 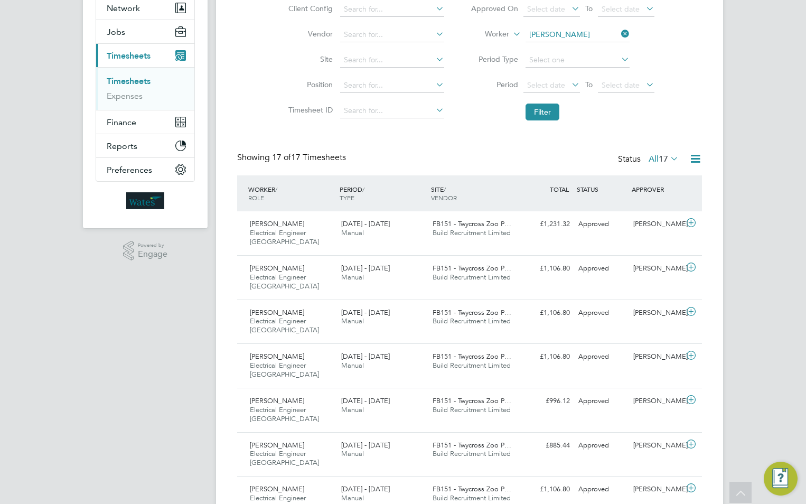 What do you see at coordinates (145, 251) in the screenshot?
I see `a: Powered byEngage` at bounding box center [145, 251].